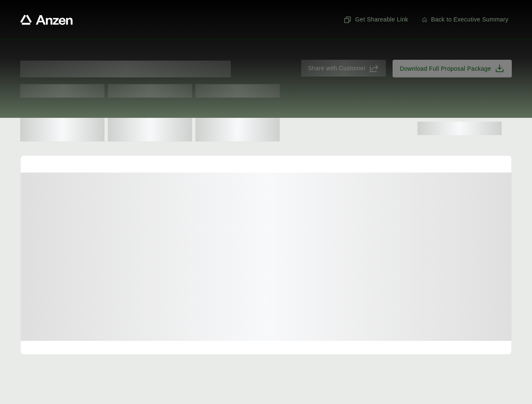  I want to click on span: Share with Customer, so click(337, 68).